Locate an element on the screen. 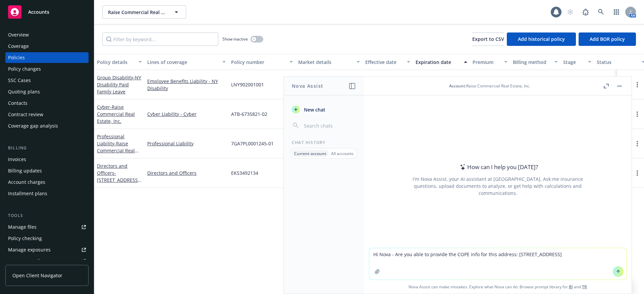  a: Installment plans is located at coordinates (47, 194).